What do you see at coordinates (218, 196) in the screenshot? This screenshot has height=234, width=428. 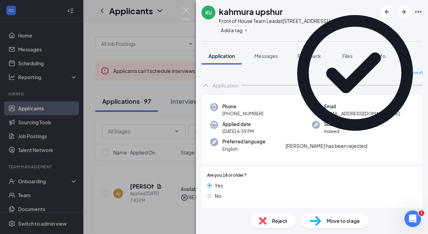 I see `span: No` at bounding box center [218, 196].